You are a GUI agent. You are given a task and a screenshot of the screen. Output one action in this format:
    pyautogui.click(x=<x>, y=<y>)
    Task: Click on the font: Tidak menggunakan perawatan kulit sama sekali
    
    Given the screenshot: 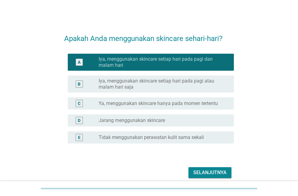 What is the action you would take?
    pyautogui.click(x=151, y=137)
    